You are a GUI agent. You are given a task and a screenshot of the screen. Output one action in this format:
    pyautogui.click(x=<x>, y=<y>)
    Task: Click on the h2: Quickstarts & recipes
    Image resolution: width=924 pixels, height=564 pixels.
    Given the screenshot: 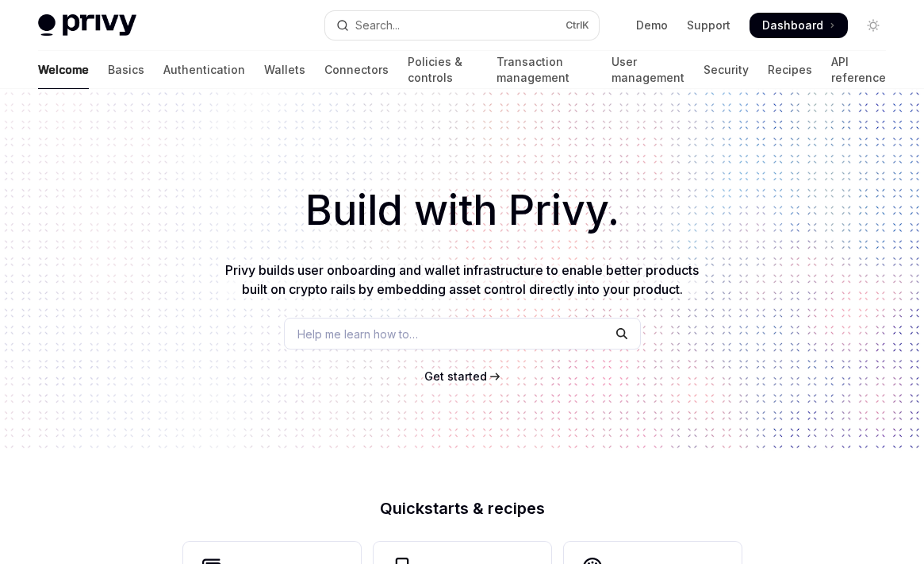 What is the action you would take?
    pyautogui.click(x=463, y=508)
    